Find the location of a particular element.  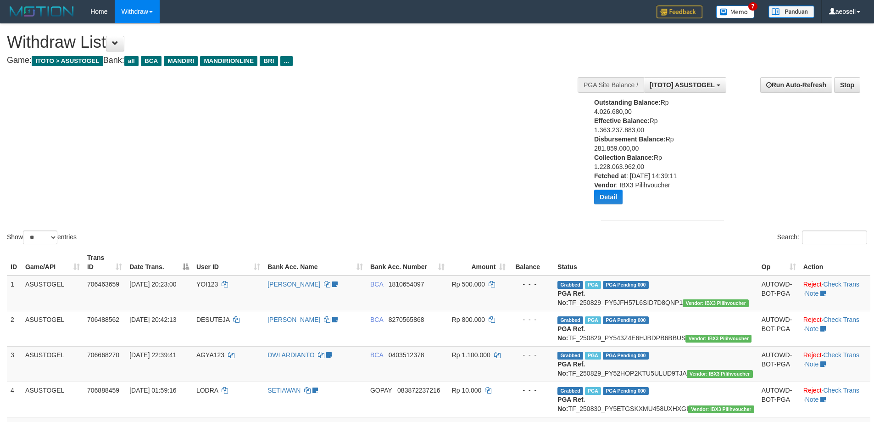

span: Copy 8270565868 to clipboard is located at coordinates (407, 319).